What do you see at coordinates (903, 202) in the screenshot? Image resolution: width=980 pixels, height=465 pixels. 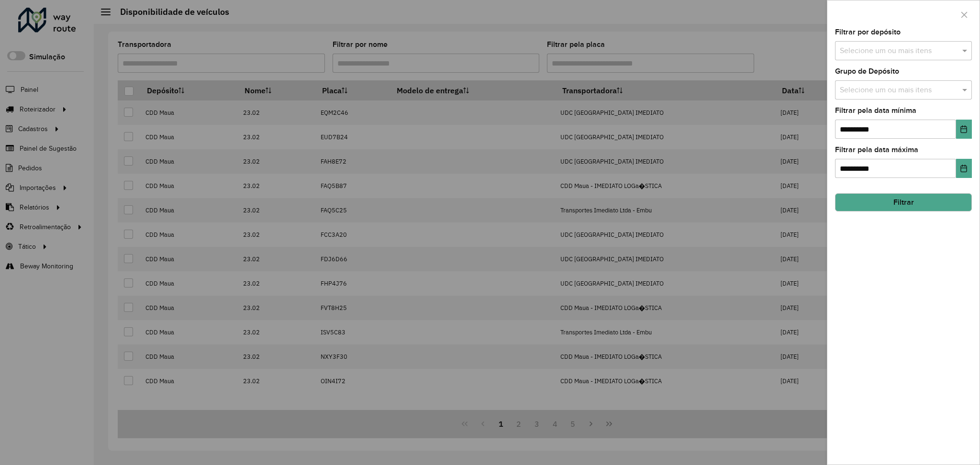 I see `button: Filtrar` at bounding box center [903, 202].